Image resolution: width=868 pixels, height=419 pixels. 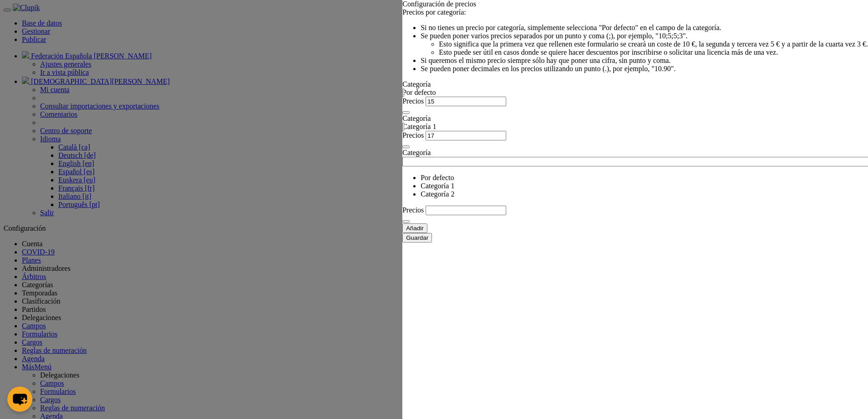 What do you see at coordinates (644, 28) in the screenshot?
I see `li: Si no tienes un precio por categoría, simplemente selecciona "Por defecto" en el campo de la cate...` at bounding box center [644, 28].